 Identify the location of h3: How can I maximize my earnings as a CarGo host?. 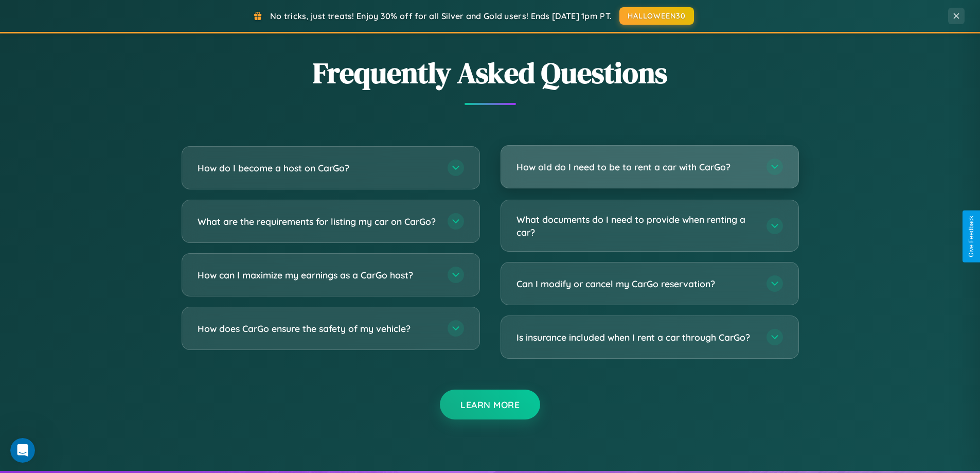
(318, 275).